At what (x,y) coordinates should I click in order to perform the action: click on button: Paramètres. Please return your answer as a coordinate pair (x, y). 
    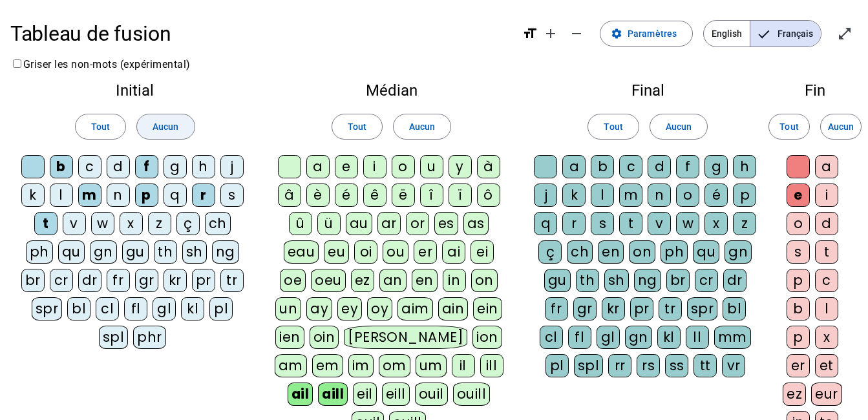
    Looking at the image, I should click on (646, 34).